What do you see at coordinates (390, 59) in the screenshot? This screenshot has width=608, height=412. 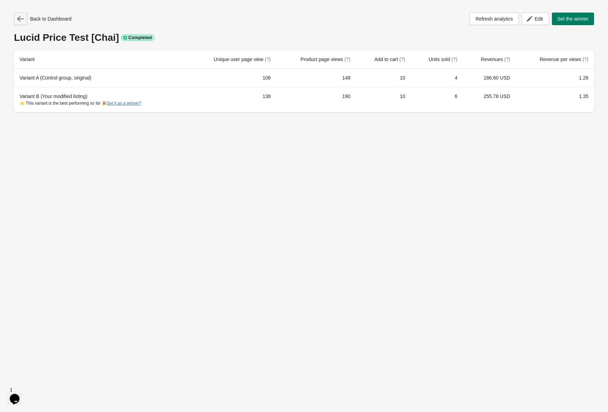 I see `span: Add to cart` at bounding box center [390, 59].